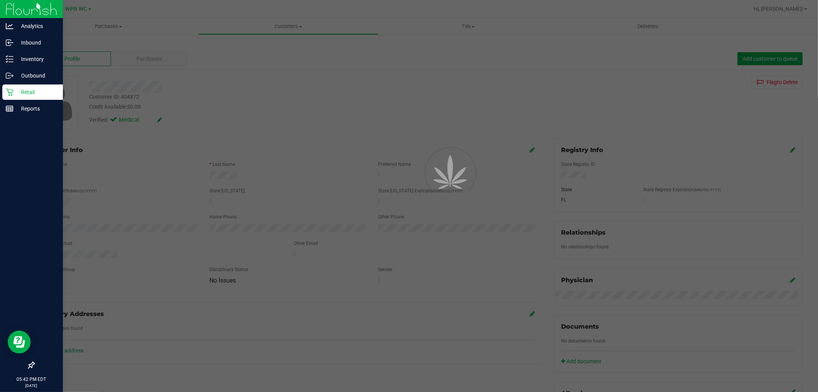 The width and height of the screenshot is (818, 392). I want to click on inline-svg: Analytics, so click(10, 26).